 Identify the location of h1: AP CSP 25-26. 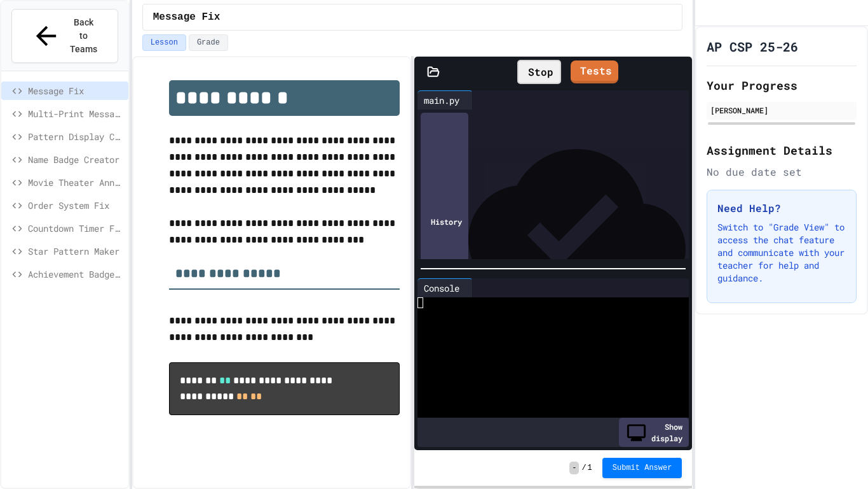
(753, 47).